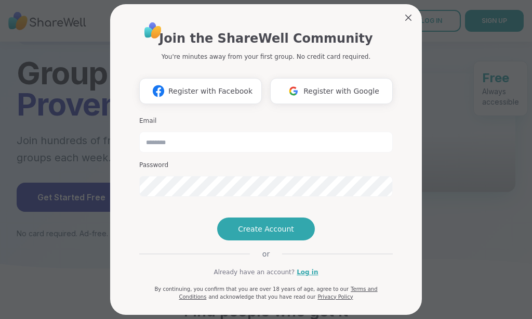 Image resolution: width=532 pixels, height=319 pixels. What do you see at coordinates (266, 57) in the screenshot?
I see `p: You're minutes away from your first group. No credit card required.` at bounding box center [266, 57].